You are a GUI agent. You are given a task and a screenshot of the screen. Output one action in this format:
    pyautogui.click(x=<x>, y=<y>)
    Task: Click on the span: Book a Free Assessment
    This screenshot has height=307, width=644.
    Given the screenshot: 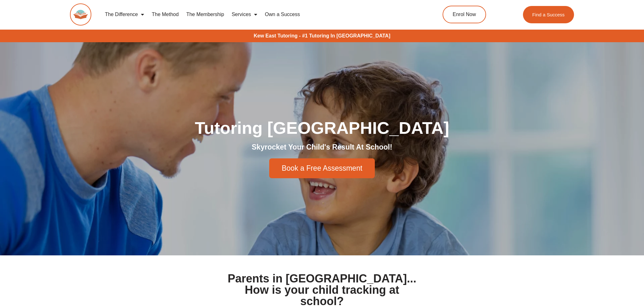 What is the action you would take?
    pyautogui.click(x=322, y=168)
    